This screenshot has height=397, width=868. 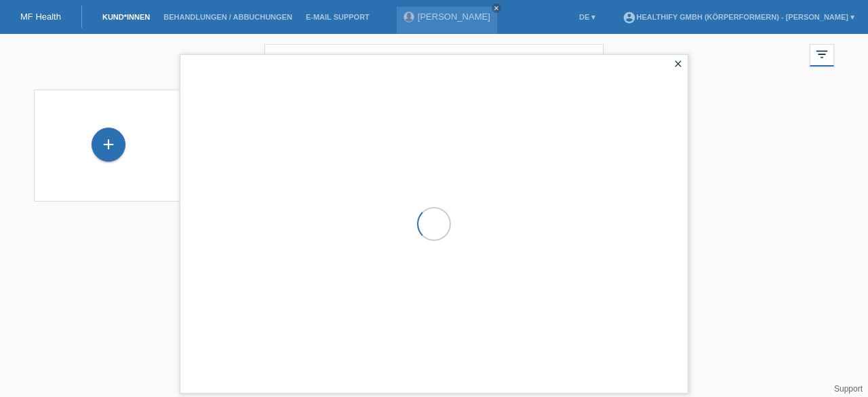 What do you see at coordinates (849, 389) in the screenshot?
I see `a: Support` at bounding box center [849, 389].